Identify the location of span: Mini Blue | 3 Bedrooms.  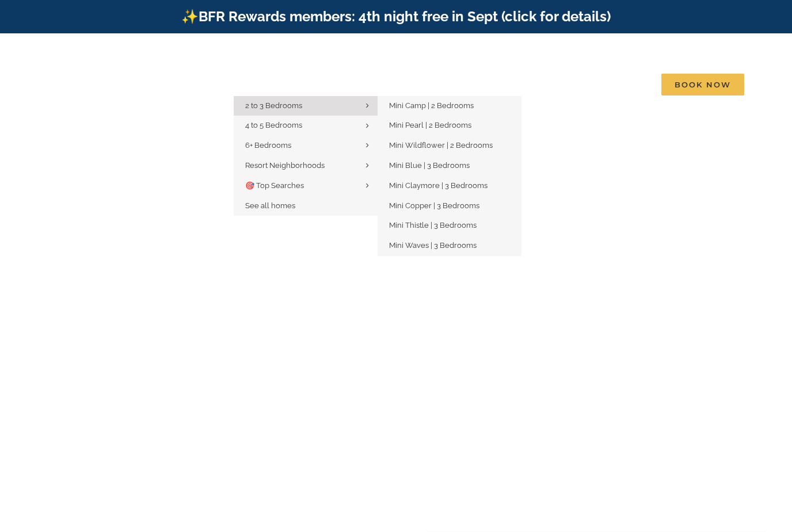
(429, 165).